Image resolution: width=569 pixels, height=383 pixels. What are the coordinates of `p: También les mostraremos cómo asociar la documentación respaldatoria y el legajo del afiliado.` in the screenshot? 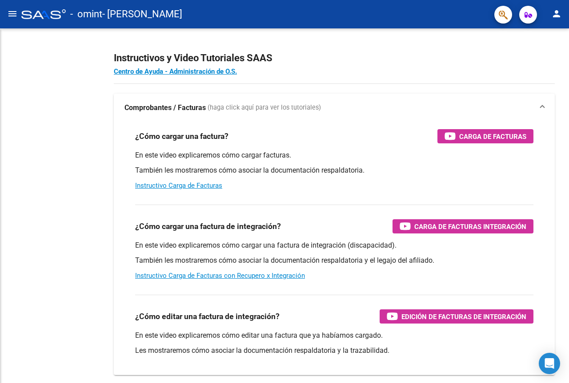 It's located at (334, 261).